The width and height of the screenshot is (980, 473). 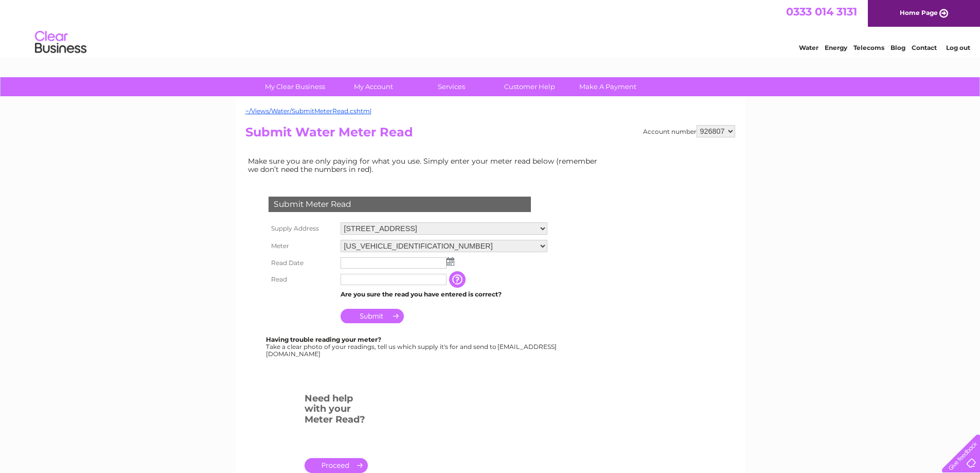 What do you see at coordinates (809, 47) in the screenshot?
I see `a: Water` at bounding box center [809, 47].